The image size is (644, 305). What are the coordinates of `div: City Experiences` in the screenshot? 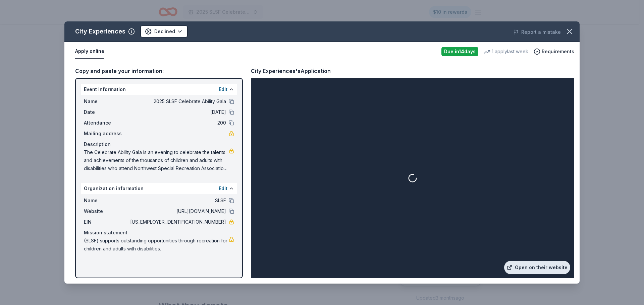 It's located at (100, 31).